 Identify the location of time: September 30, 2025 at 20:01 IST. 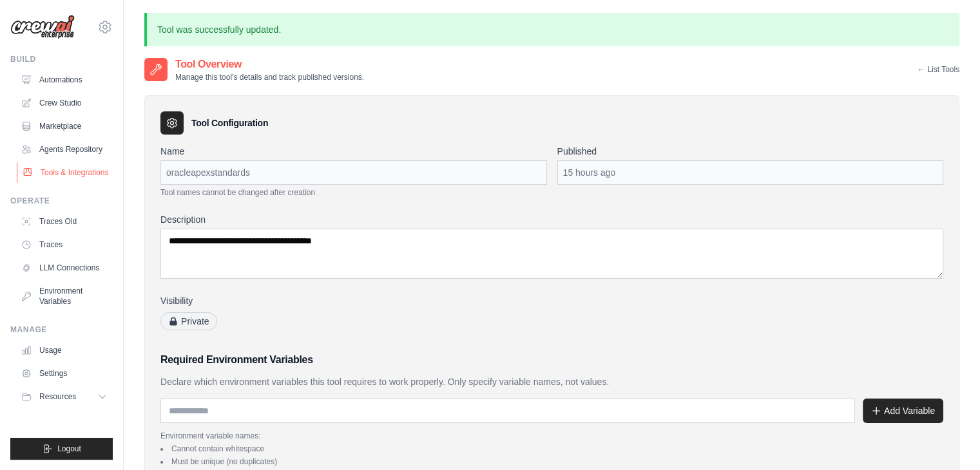
(590, 172).